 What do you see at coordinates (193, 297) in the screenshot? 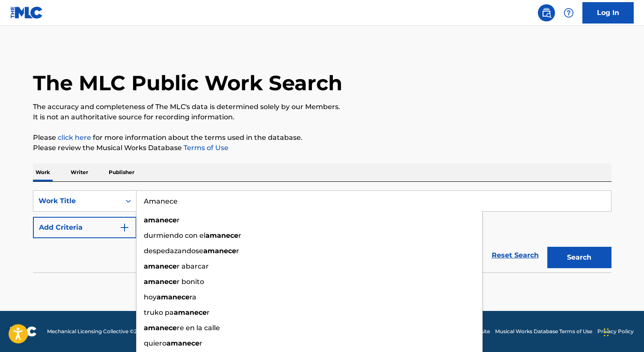
I see `span: ra` at bounding box center [193, 297].